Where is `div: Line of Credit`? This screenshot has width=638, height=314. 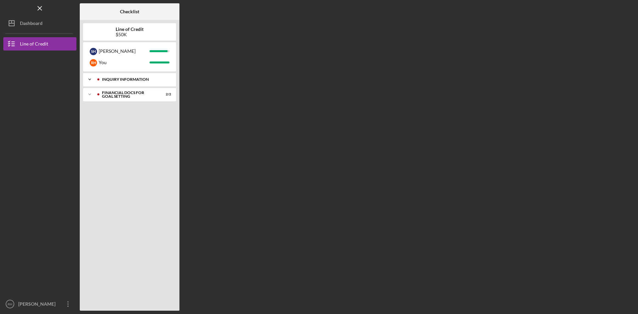 div: Line of Credit is located at coordinates (34, 45).